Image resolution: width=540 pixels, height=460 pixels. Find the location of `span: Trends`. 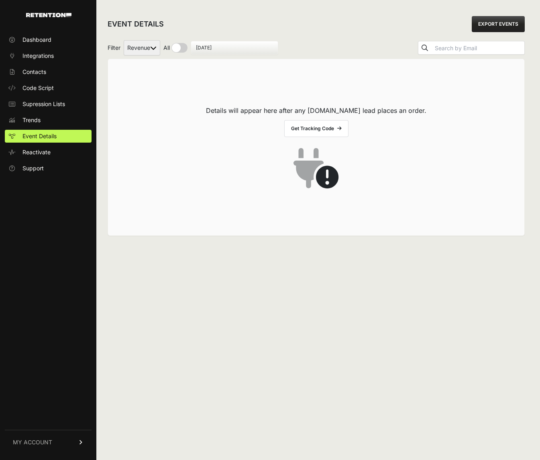

span: Trends is located at coordinates (31, 120).